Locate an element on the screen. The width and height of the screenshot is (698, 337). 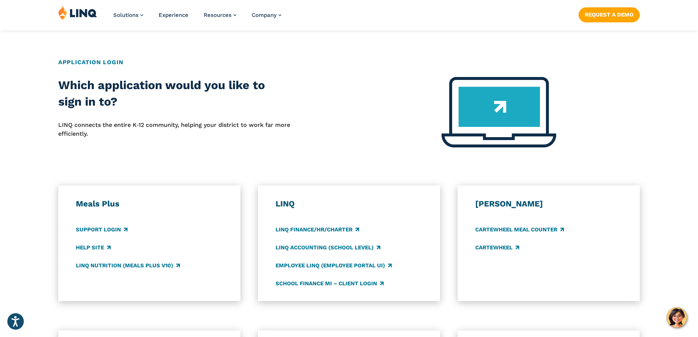
a: Support Login is located at coordinates (101, 229).